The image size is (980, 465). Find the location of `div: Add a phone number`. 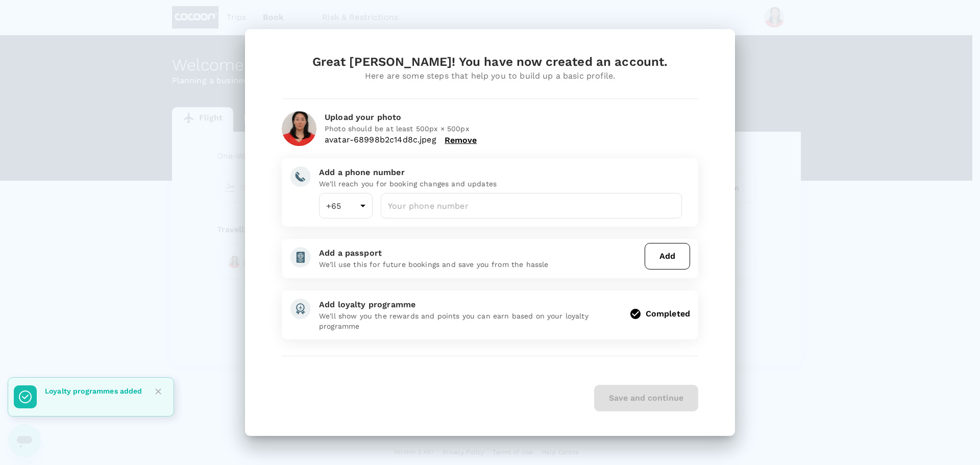

div: Add a phone number is located at coordinates (500, 172).